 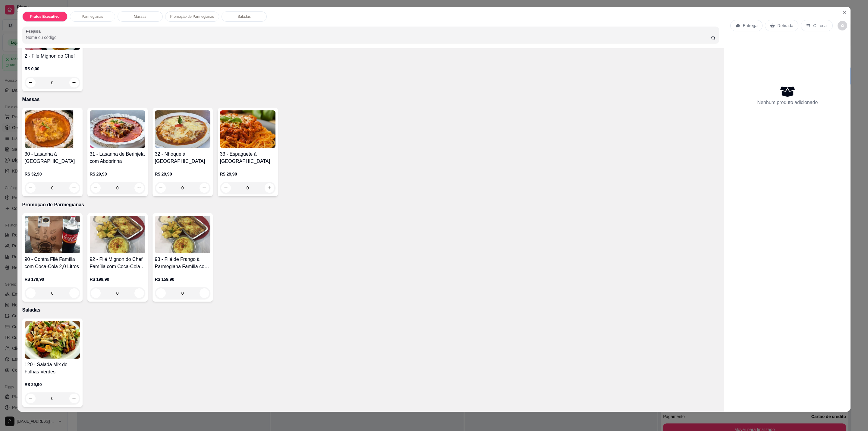 I want to click on button: Close, so click(x=845, y=13).